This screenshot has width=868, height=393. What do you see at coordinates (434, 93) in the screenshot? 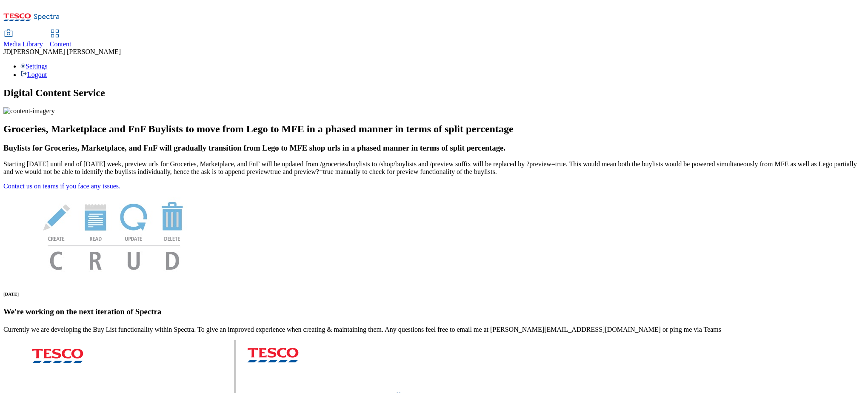
I see `h1: Digital Content Service` at bounding box center [434, 93].